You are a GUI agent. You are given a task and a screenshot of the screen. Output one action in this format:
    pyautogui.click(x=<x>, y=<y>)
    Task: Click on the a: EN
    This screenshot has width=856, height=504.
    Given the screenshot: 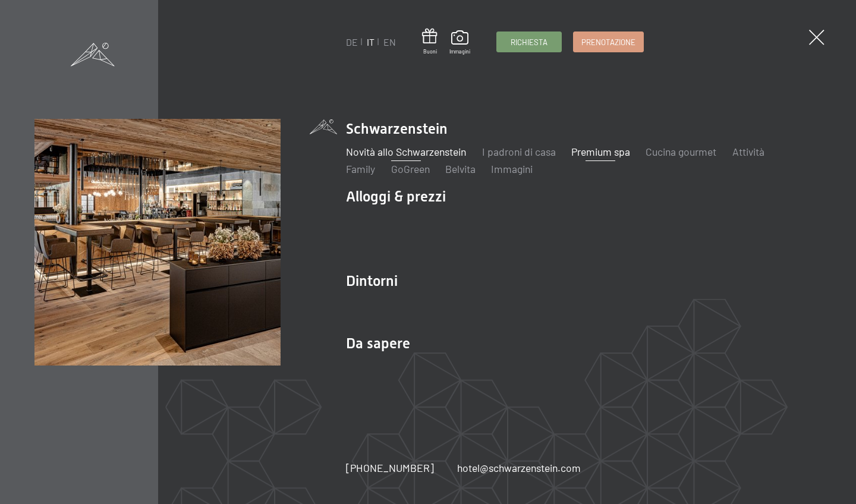 What is the action you would take?
    pyautogui.click(x=389, y=42)
    